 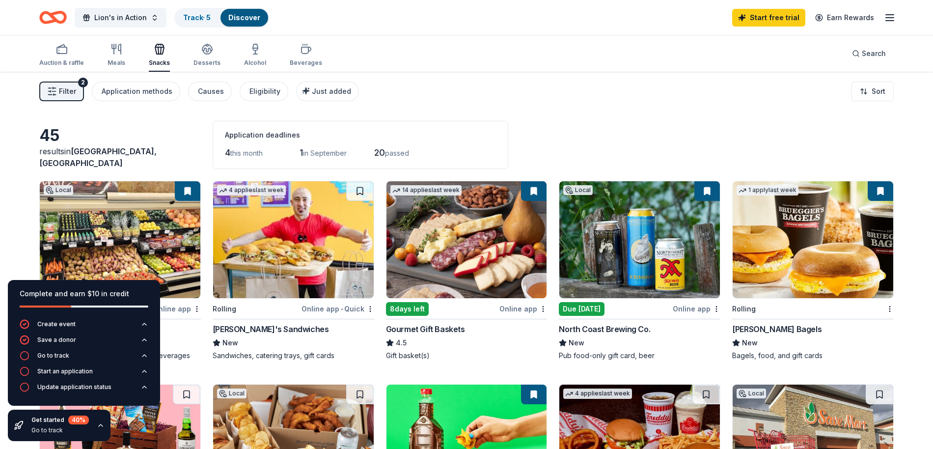 What do you see at coordinates (227, 152) in the screenshot?
I see `span: 4` at bounding box center [227, 152].